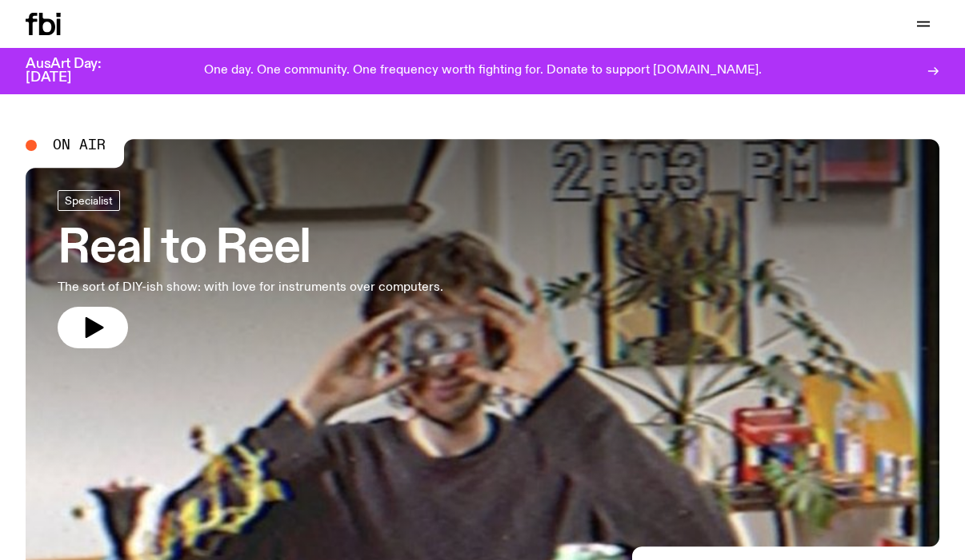 This screenshot has width=965, height=560. I want to click on p: The sort of DIY-ish show: with love for instruments over computers., so click(251, 288).